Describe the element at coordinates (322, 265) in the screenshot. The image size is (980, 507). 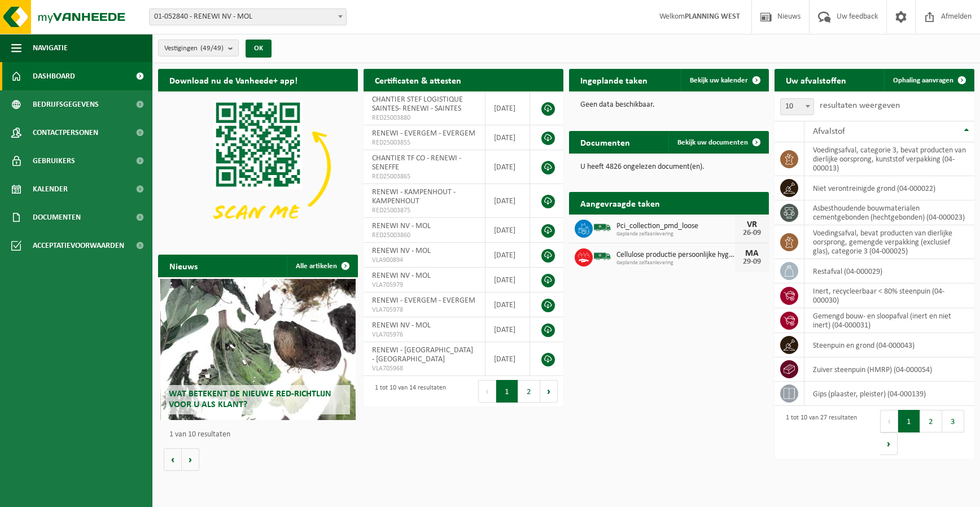
I see `a: Alle artikelen` at that location.